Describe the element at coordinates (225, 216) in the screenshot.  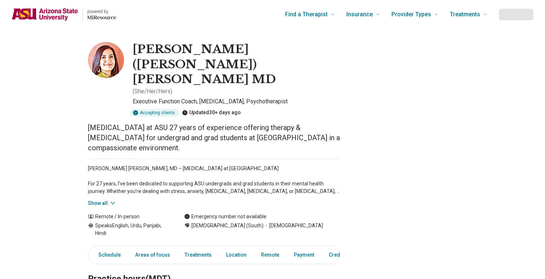
I see `div: Emergency number not available` at that location.